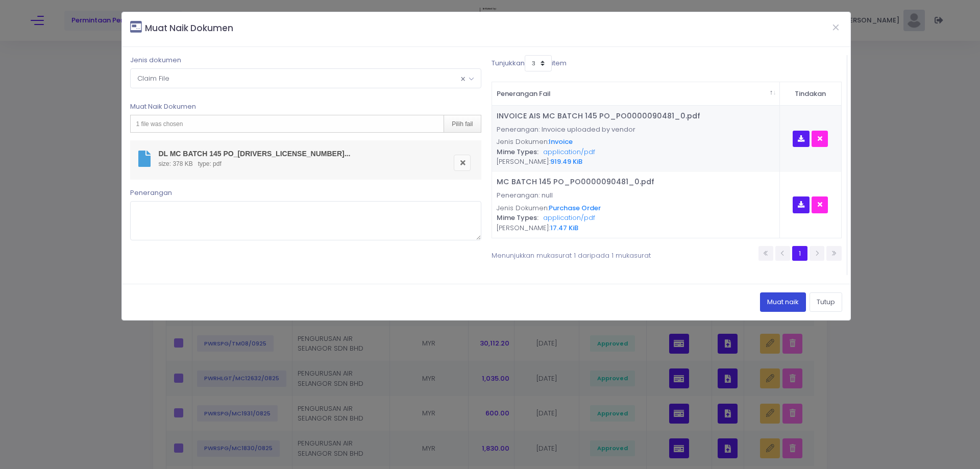 This screenshot has width=980, height=469. What do you see at coordinates (575, 208) in the screenshot?
I see `span: Purchase Order` at bounding box center [575, 208].